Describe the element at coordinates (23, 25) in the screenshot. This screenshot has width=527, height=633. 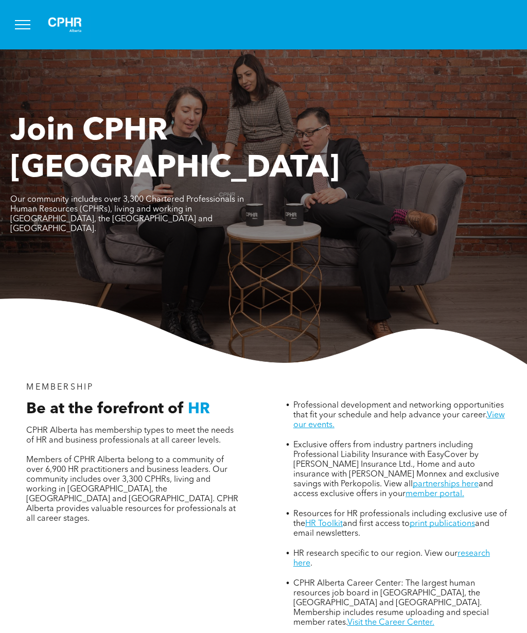
I see `button: menu` at that location.